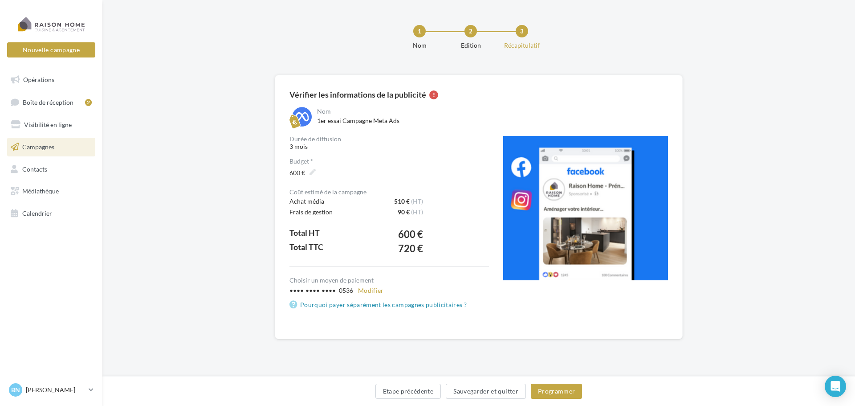  What do you see at coordinates (346, 290) in the screenshot?
I see `div: 0536` at bounding box center [346, 290].